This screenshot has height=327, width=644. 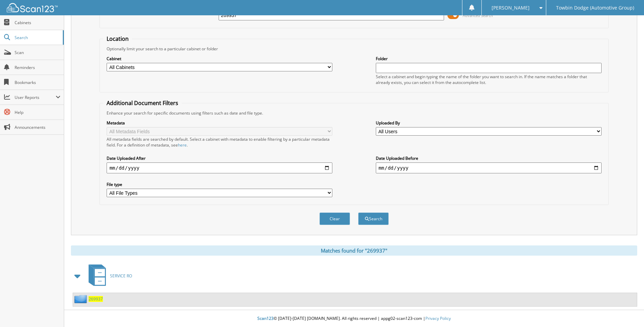 What do you see at coordinates (121, 275) in the screenshot?
I see `span: SERVICE RO` at bounding box center [121, 275].